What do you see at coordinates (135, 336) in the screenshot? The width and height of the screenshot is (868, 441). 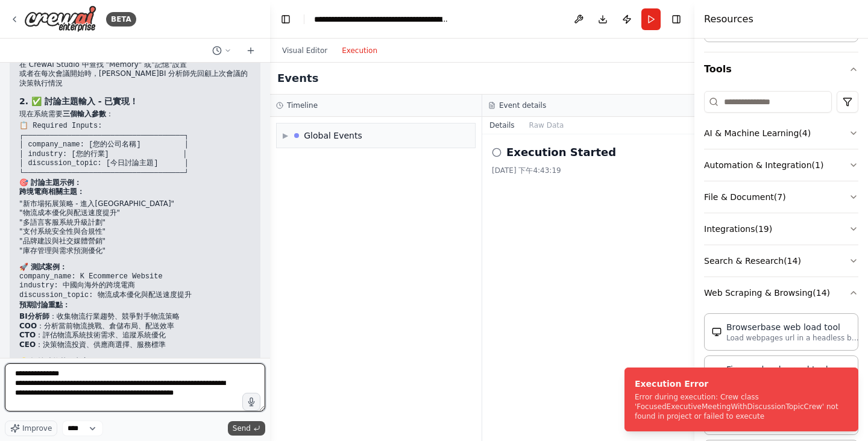 I see `li: ：評估物流系統技術需求、追蹤系統優化` at bounding box center [135, 336].